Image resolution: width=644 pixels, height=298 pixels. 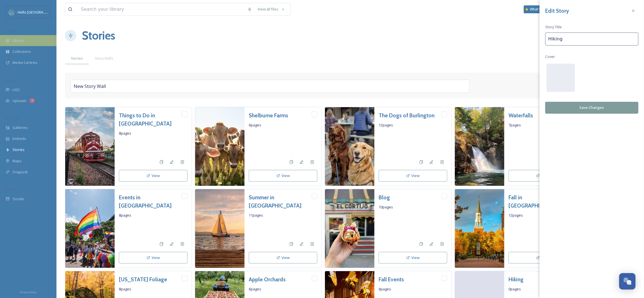 I want to click on img: 1ae79fe6-5e59-4cdf-8c07-15d917ed4cce.jpg, so click(x=480, y=147).